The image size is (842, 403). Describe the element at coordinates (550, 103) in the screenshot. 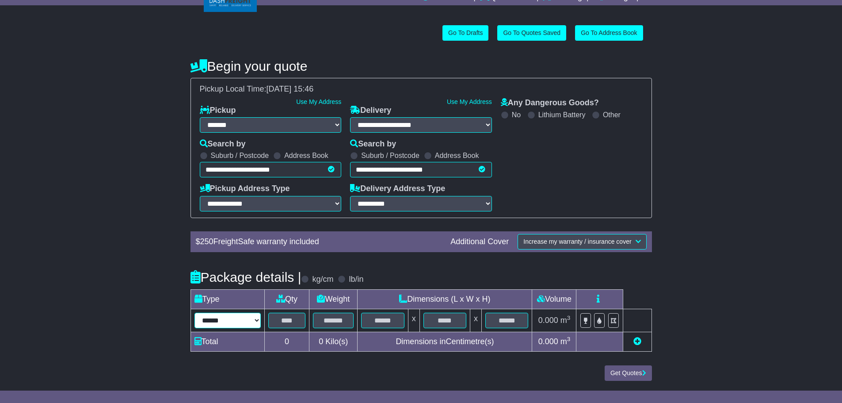

I see `label: Any Dangerous Goods?` at that location.